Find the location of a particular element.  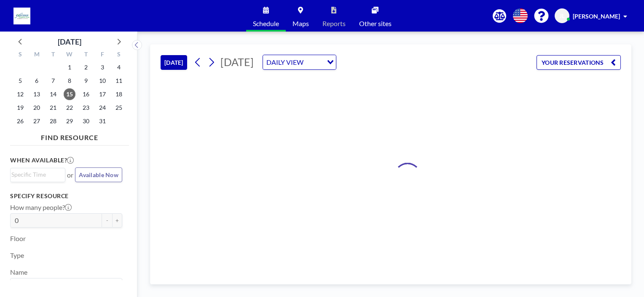

img: organization-logo is located at coordinates (21, 16).